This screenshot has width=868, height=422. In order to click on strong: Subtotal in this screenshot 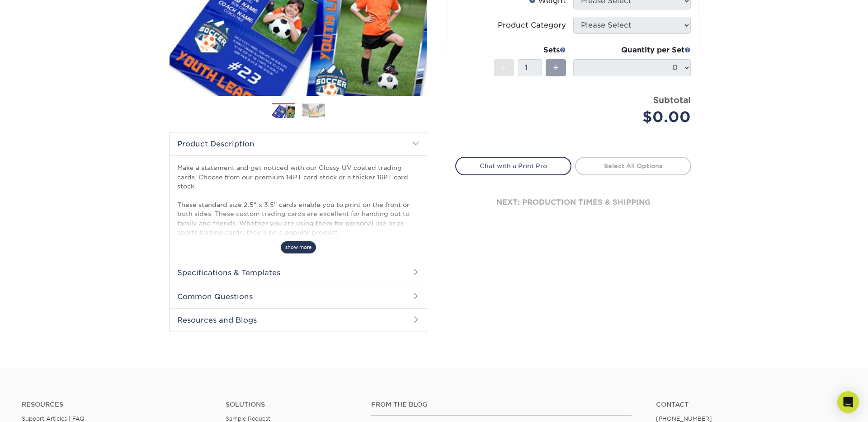, I will do `click(672, 100)`.